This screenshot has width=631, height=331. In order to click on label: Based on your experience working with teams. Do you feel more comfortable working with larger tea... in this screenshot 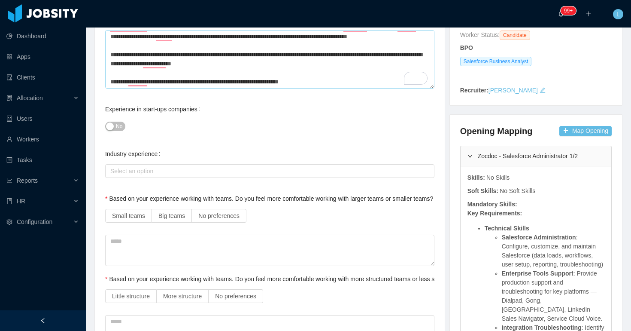, I will do `click(272, 198)`.